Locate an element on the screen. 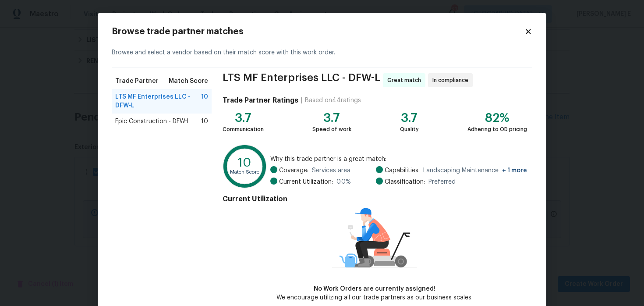 The image size is (644, 306). span: Landscaping Maintenance is located at coordinates (475, 171).